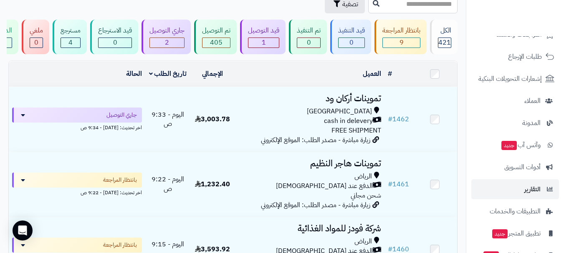 This screenshot has width=564, height=253. Describe the element at coordinates (350, 37) in the screenshot. I see `a: قيد التنفيذ 0` at that location.